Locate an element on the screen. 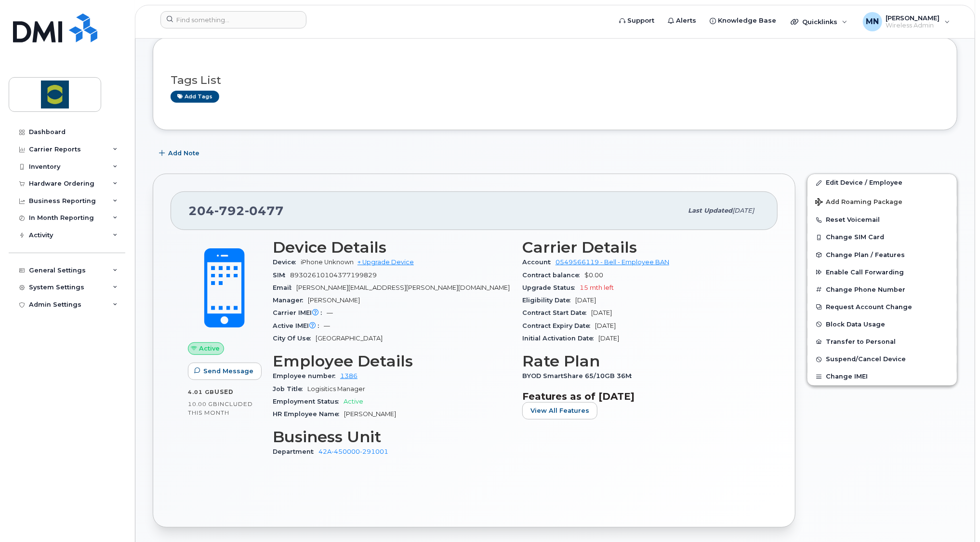  span: 4.01 GB is located at coordinates (201, 392).